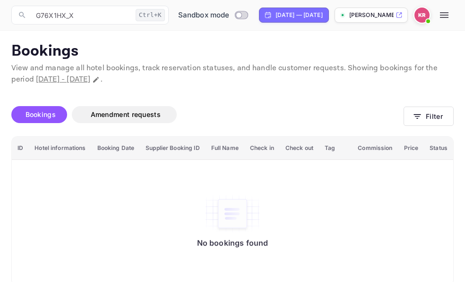 This screenshot has width=465, height=282. Describe the element at coordinates (204, 15) in the screenshot. I see `span: Sandbox mode` at that location.